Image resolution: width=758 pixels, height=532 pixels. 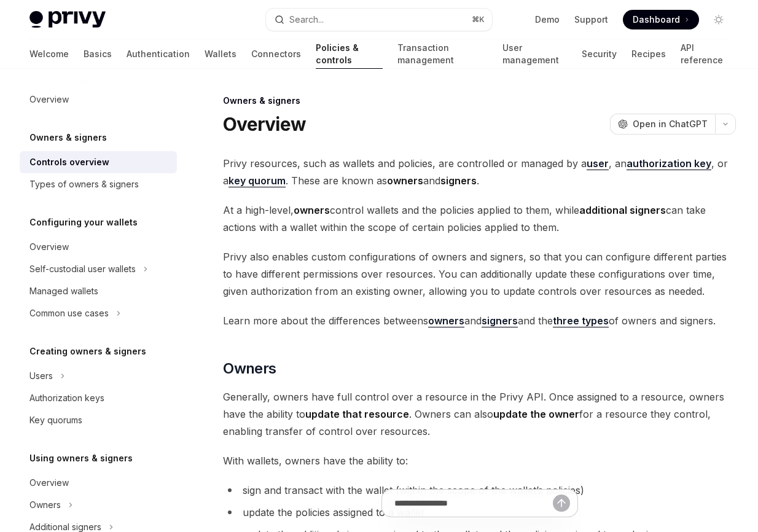 What do you see at coordinates (357, 414) in the screenshot?
I see `strong: update that resource` at bounding box center [357, 414].